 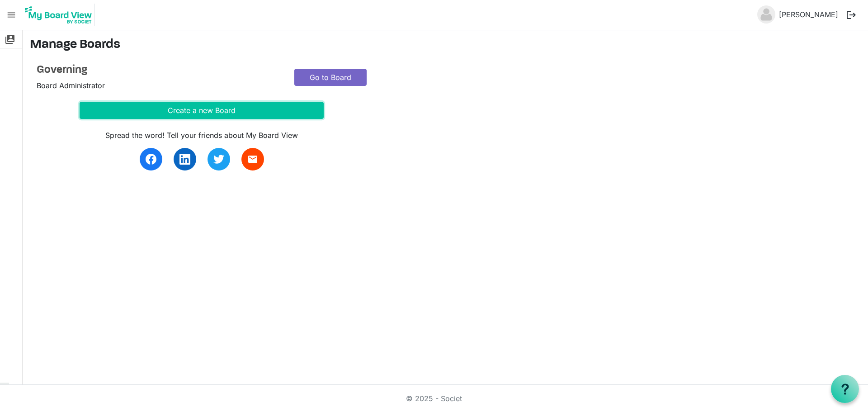 What do you see at coordinates (151, 160) in the screenshot?
I see `img: facebook.svg` at bounding box center [151, 160].